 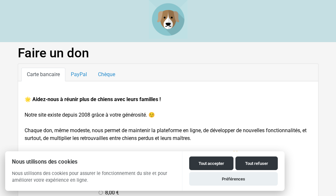 What do you see at coordinates (93, 161) in the screenshot?
I see `h2: Nous utilisons des cookies` at bounding box center [93, 161].